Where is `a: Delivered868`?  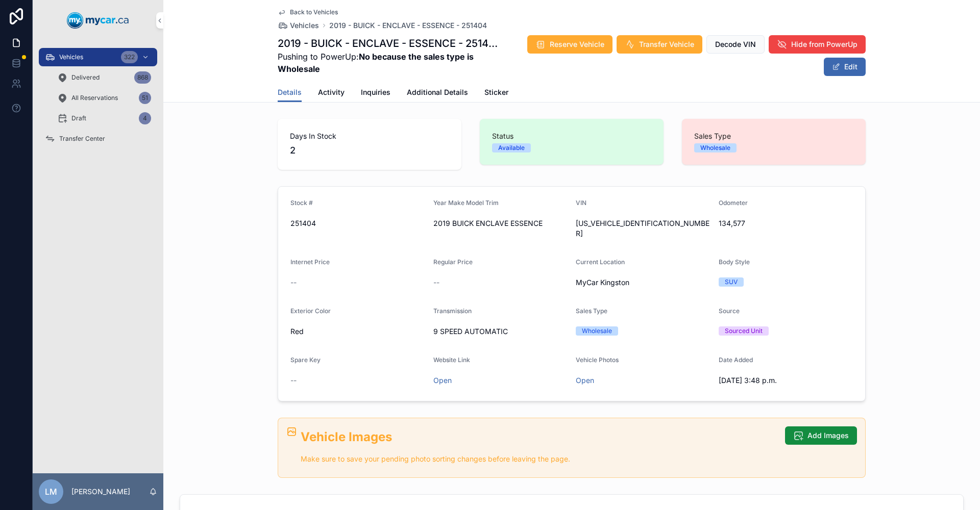 a: Delivered868 is located at coordinates (104, 78).